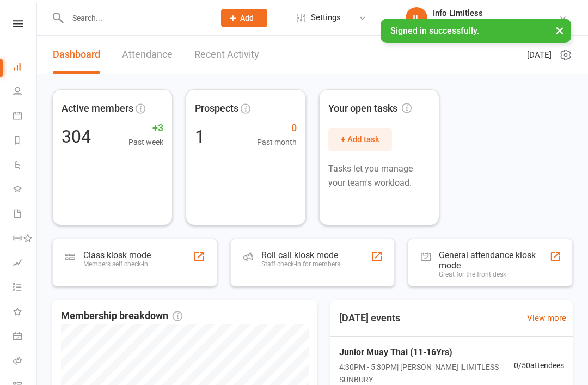  I want to click on span: +3, so click(146, 128).